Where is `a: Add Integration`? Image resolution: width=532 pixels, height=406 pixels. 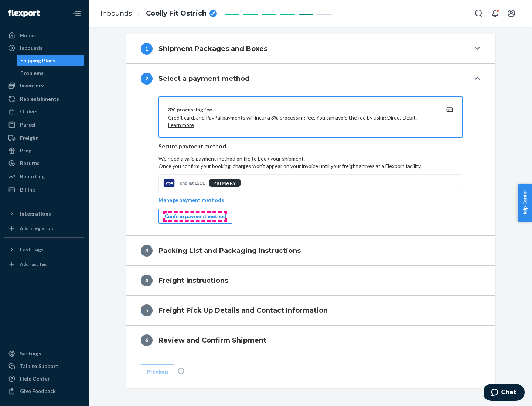 a: Add Integration is located at coordinates (44, 229).